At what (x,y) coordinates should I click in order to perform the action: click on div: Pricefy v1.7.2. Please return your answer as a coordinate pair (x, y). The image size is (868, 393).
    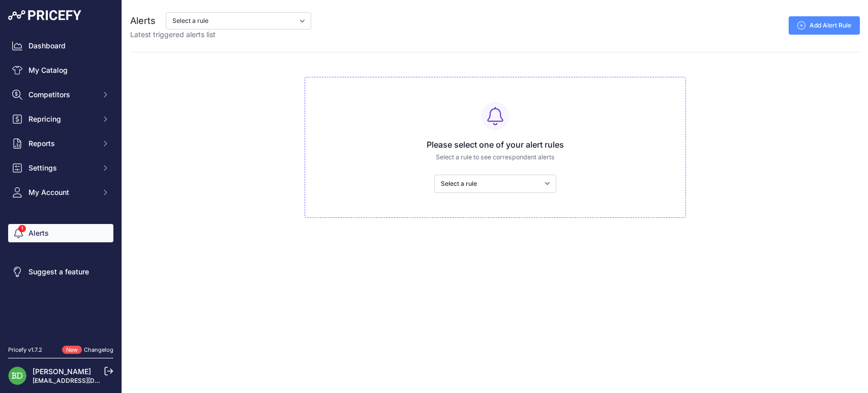
    Looking at the image, I should click on (25, 350).